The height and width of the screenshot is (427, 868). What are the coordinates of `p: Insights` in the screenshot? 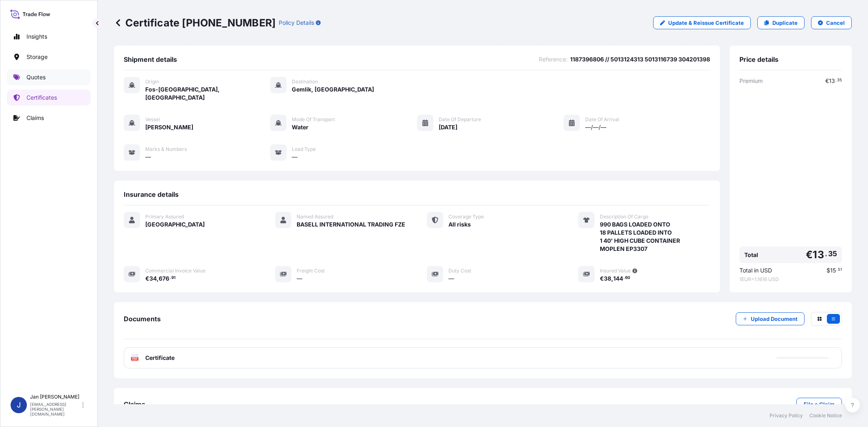 It's located at (36, 36).